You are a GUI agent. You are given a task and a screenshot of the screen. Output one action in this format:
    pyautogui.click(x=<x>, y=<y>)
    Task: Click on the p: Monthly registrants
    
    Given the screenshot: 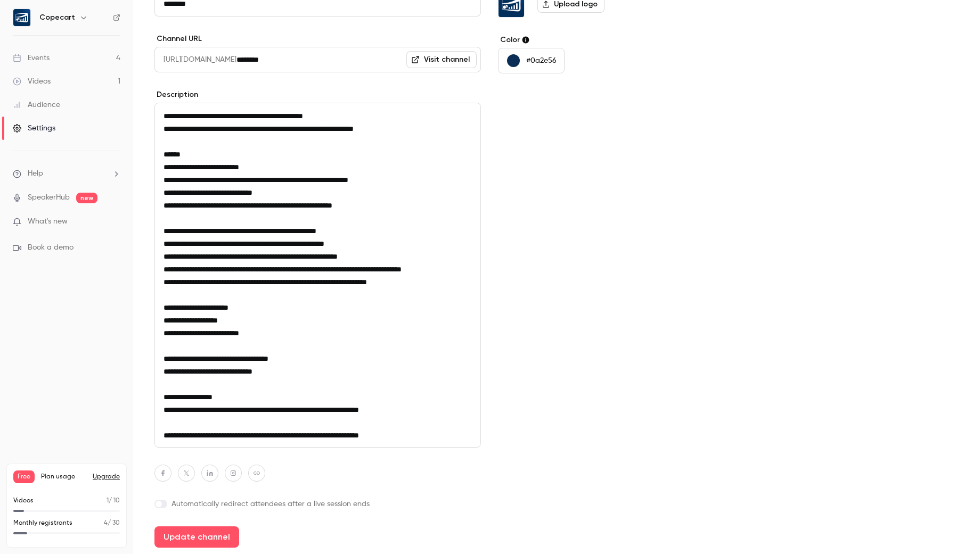 What is the action you would take?
    pyautogui.click(x=42, y=523)
    